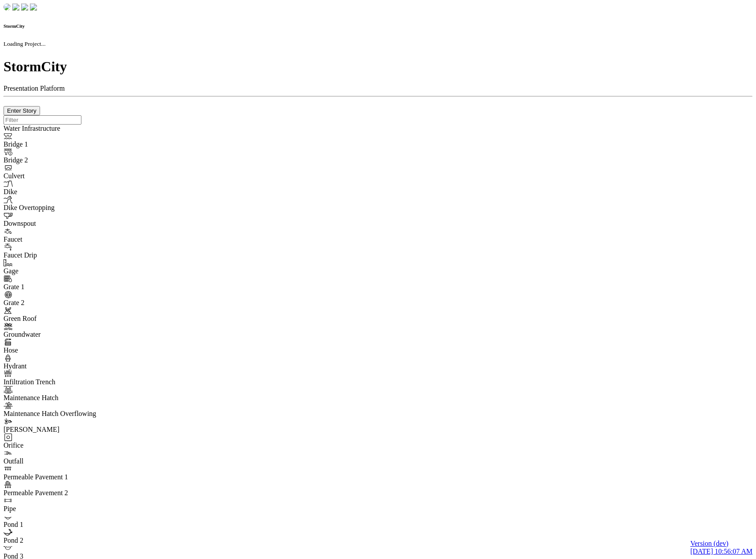 The width and height of the screenshot is (756, 559). Describe the element at coordinates (63, 319) in the screenshot. I see `div: Green Roof` at that location.